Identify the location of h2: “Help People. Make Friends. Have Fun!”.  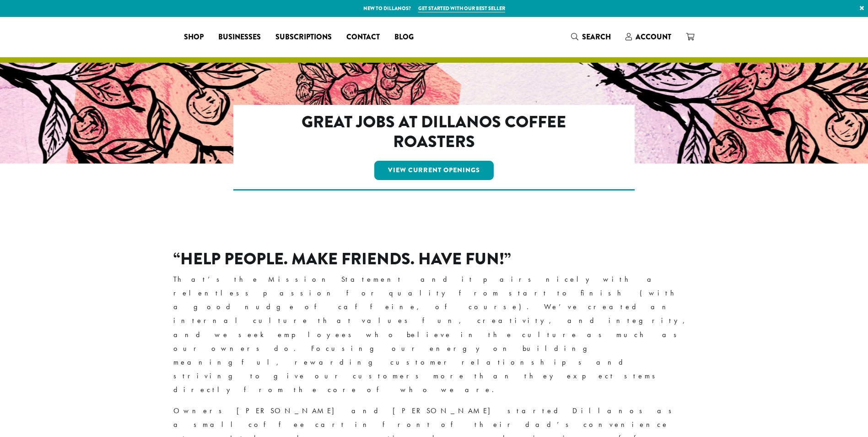
(434, 259).